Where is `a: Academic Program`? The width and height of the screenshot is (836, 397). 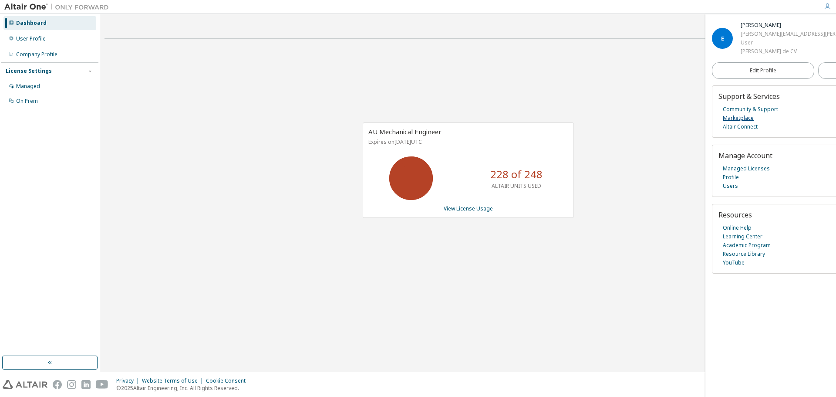 a: Academic Program is located at coordinates (747, 245).